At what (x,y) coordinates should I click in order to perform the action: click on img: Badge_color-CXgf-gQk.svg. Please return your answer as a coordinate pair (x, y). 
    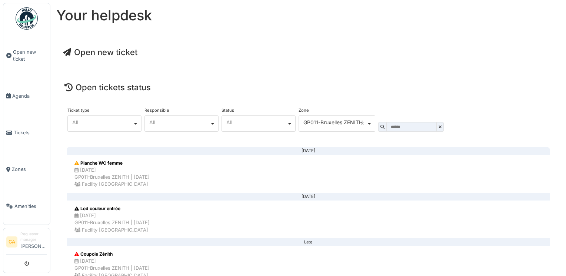
    Looking at the image, I should click on (27, 19).